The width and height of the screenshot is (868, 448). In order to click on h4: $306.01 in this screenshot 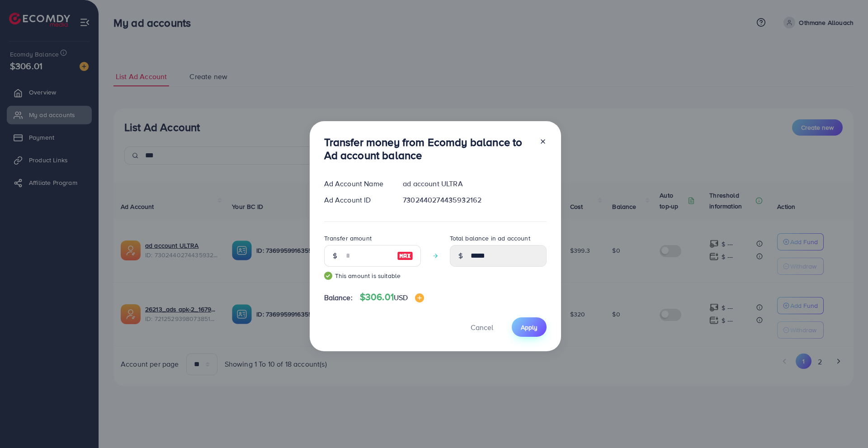, I will do `click(392, 297)`.